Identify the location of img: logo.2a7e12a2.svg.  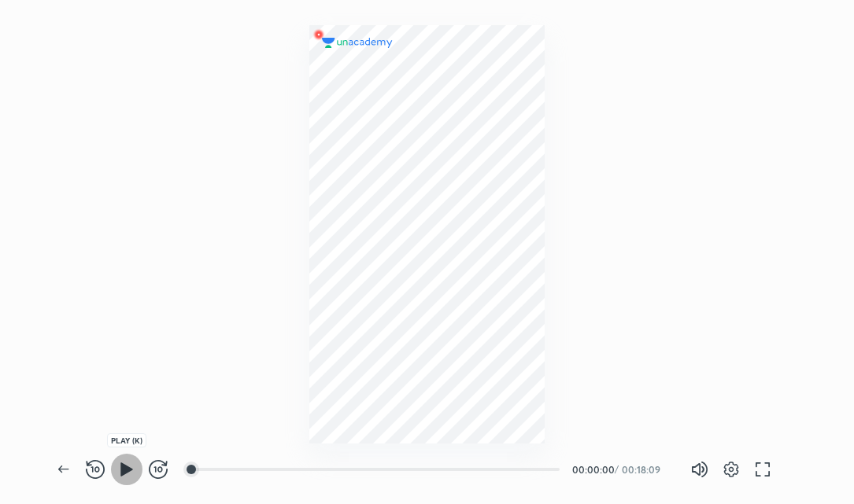
(357, 43).